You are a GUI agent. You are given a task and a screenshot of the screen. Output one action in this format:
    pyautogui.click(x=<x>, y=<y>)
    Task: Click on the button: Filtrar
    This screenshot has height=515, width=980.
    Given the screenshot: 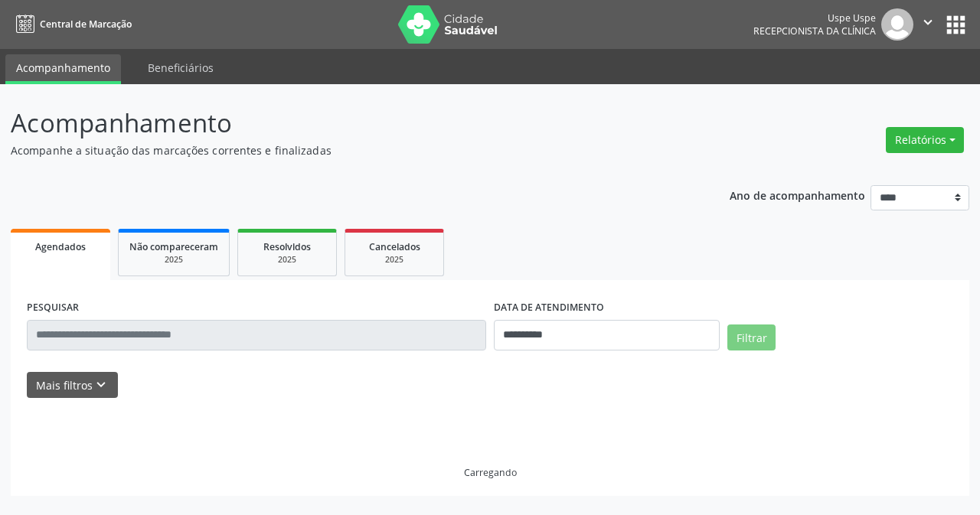 What is the action you would take?
    pyautogui.click(x=751, y=337)
    